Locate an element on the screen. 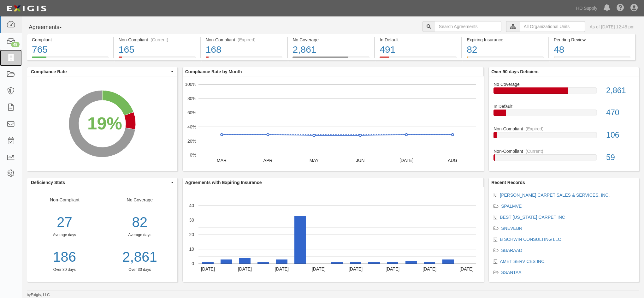  div: Non-Compliant (Current) is located at coordinates (157, 40).